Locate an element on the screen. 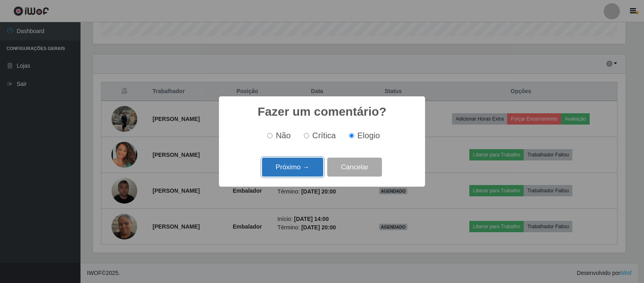  input: Não is located at coordinates (269, 136).